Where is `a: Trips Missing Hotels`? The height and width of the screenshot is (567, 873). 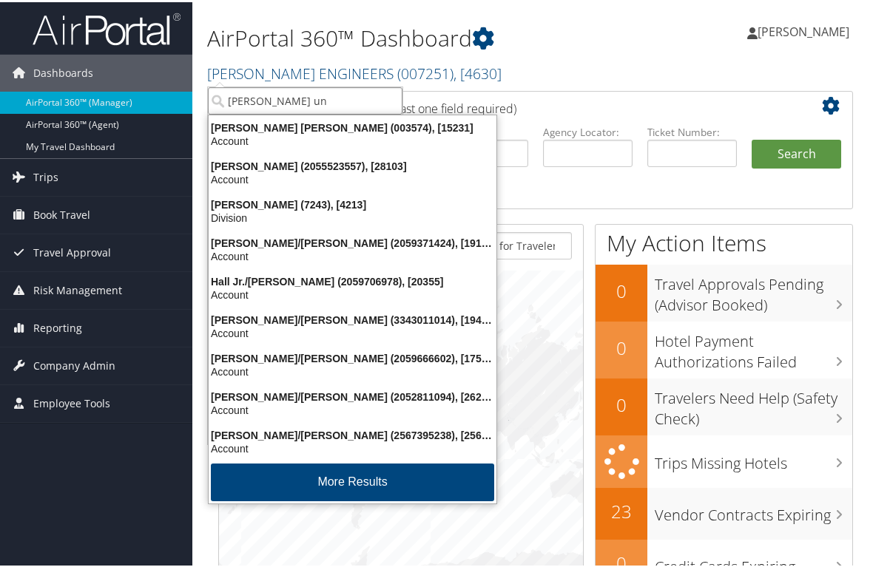
a: Trips Missing Hotels is located at coordinates (723, 459).